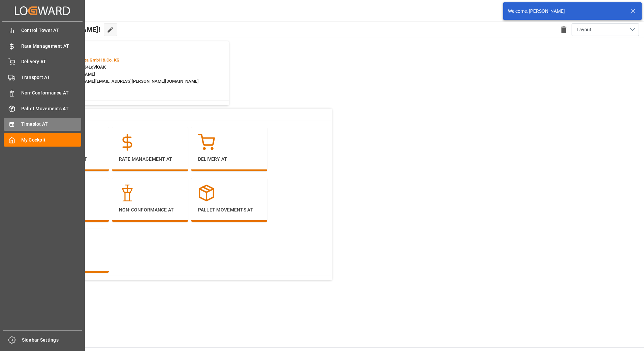 The image size is (644, 351). Describe the element at coordinates (150, 159) in the screenshot. I see `p: Rate Management AT` at that location.